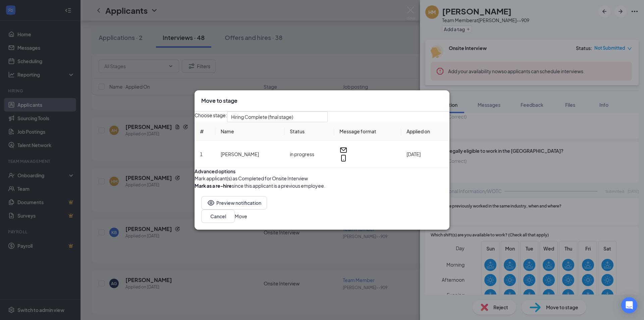 The width and height of the screenshot is (644, 320). What do you see at coordinates (630, 305) in the screenshot?
I see `div: Open Intercom Messenger` at bounding box center [630, 305].